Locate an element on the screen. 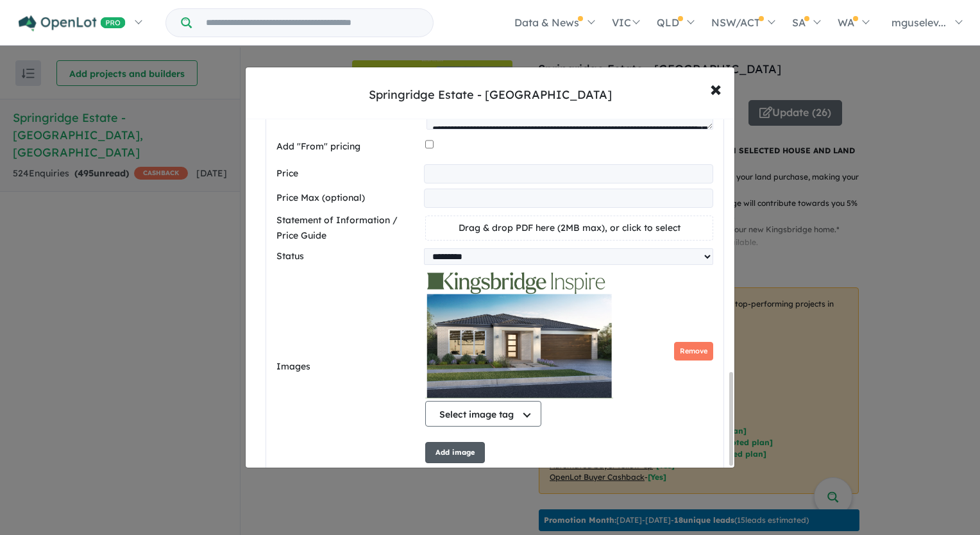 The width and height of the screenshot is (980, 535). input: Try estate name, suburb, builder or developer is located at coordinates (313, 22).